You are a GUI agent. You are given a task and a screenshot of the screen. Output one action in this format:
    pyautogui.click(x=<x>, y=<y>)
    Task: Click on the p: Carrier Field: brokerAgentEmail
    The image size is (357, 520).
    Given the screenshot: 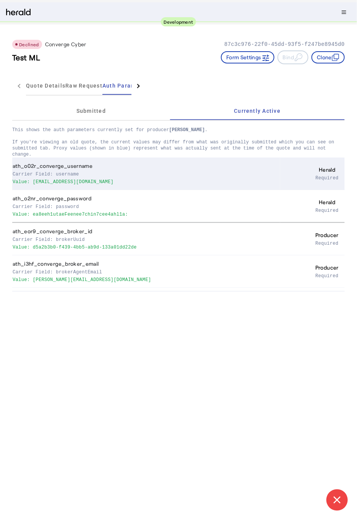 What is the action you would take?
    pyautogui.click(x=145, y=272)
    